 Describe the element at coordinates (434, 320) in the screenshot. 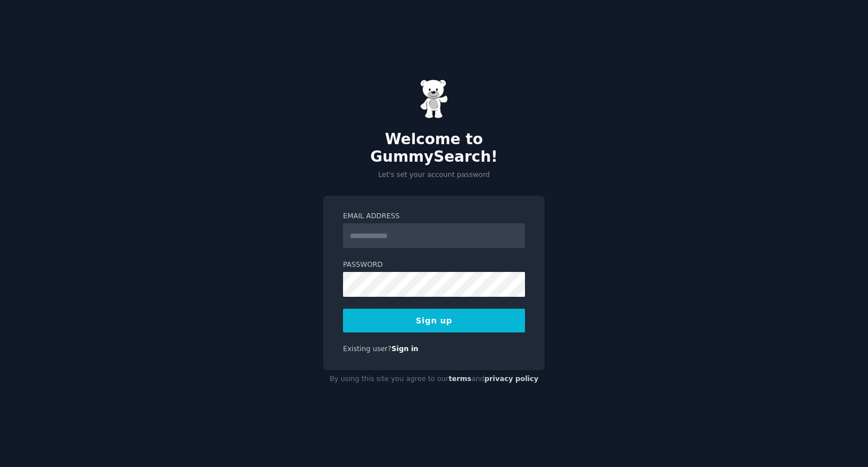

I see `button: Sign up` at that location.